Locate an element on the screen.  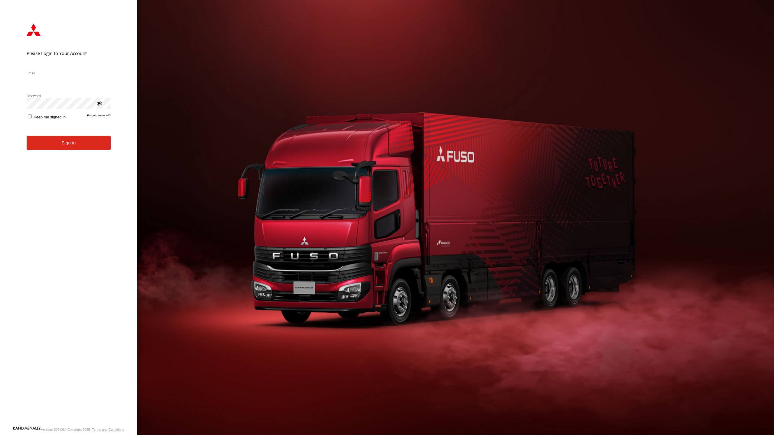
img: Mitsubishi Fleet is located at coordinates (34, 30).